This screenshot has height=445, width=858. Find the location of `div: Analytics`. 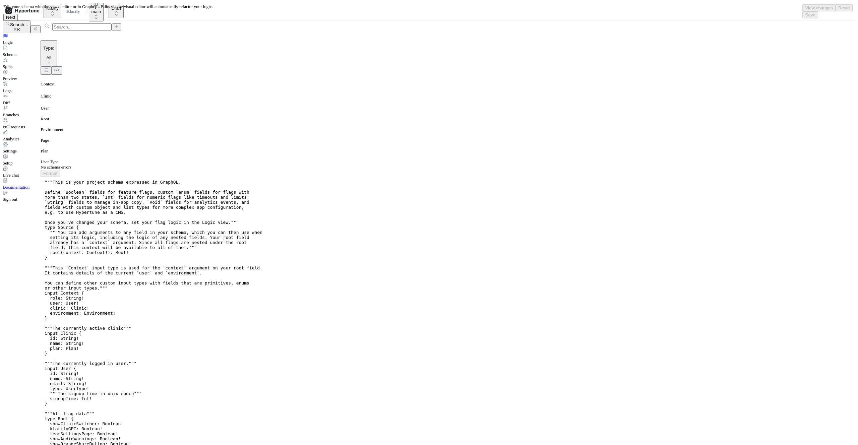

div: Analytics is located at coordinates (21, 139).